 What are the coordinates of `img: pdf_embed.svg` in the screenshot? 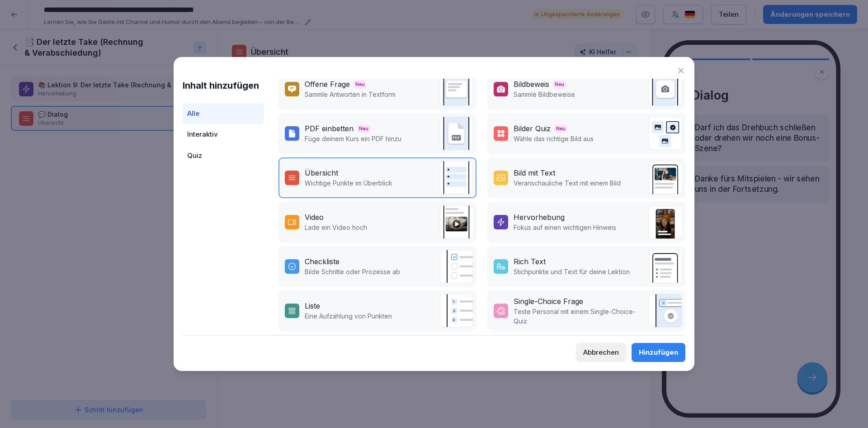 It's located at (456, 133).